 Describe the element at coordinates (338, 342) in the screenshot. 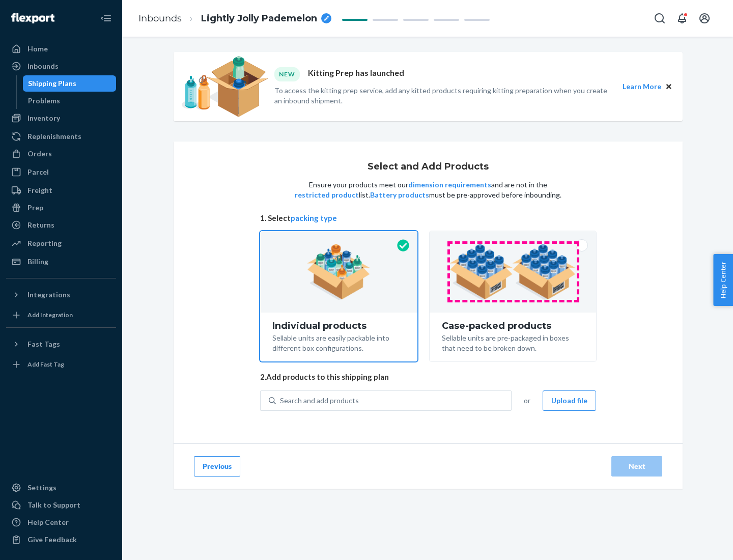

I see `div: Sellable units are easily packable into different box configurations.` at that location.